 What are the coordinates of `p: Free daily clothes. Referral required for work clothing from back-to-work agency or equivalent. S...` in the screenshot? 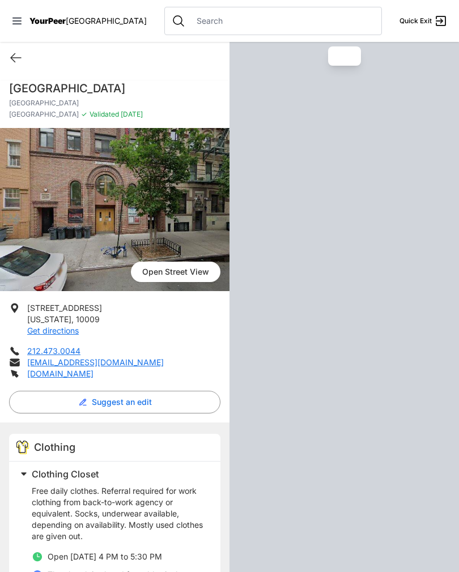 It's located at (119, 514).